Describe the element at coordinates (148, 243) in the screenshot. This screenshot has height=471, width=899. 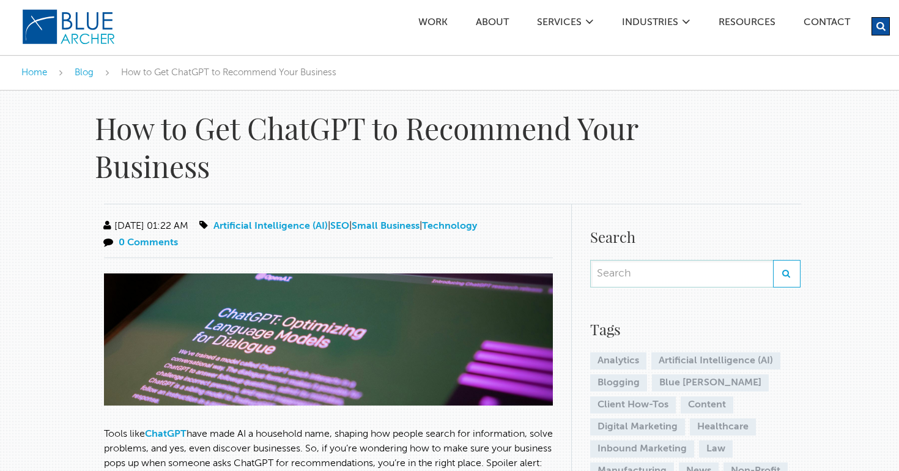
I see `a: 0 Comments` at that location.